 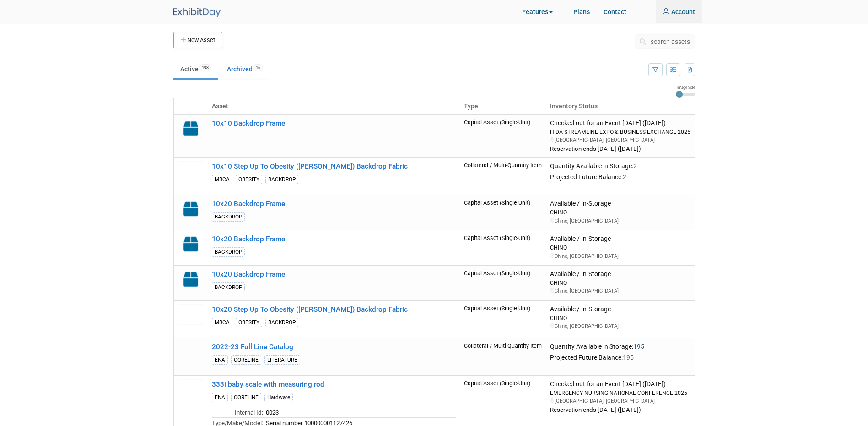 What do you see at coordinates (245, 69) in the screenshot?
I see `a: Archived16` at bounding box center [245, 69].